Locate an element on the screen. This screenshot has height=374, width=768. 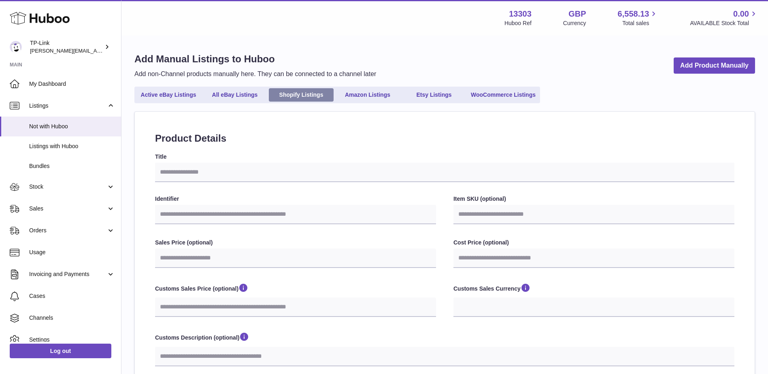
span: Settings is located at coordinates (72, 339).